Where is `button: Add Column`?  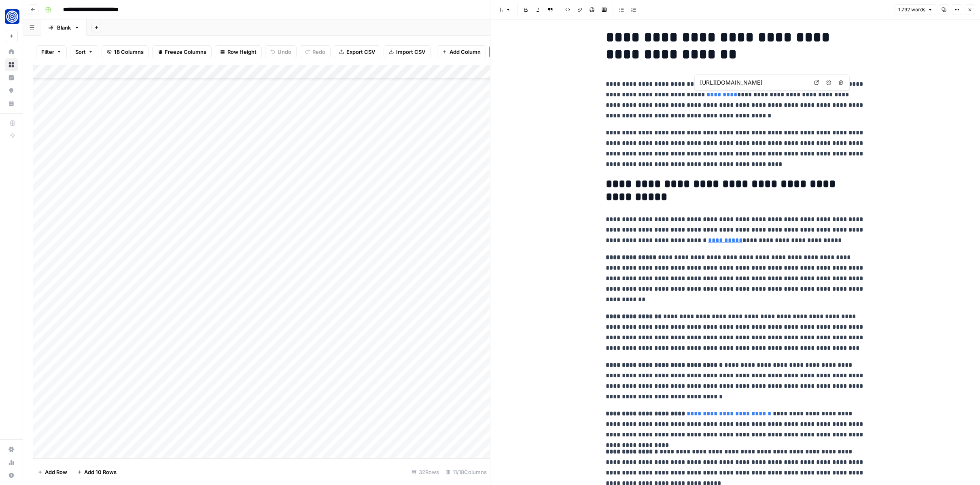 button: Add Column is located at coordinates (461, 52).